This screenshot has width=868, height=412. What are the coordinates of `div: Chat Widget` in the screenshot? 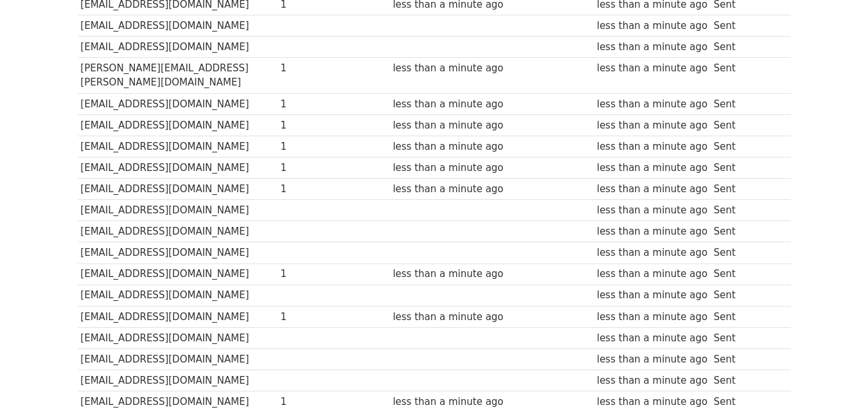 It's located at (836, 381).